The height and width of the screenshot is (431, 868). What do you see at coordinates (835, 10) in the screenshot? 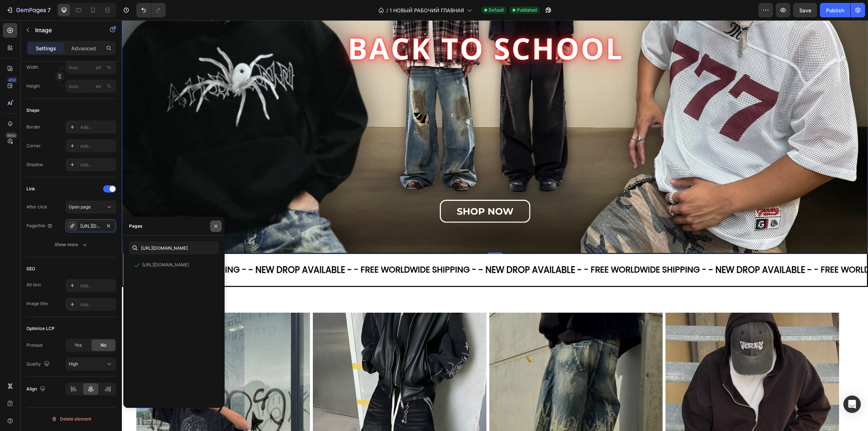
I see `button: Publish` at bounding box center [835, 10].